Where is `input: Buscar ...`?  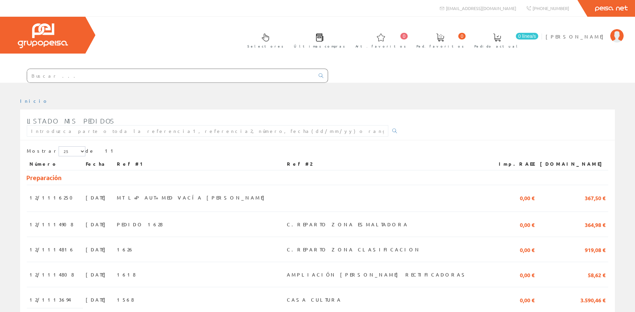 input: Buscar ... is located at coordinates (171, 76).